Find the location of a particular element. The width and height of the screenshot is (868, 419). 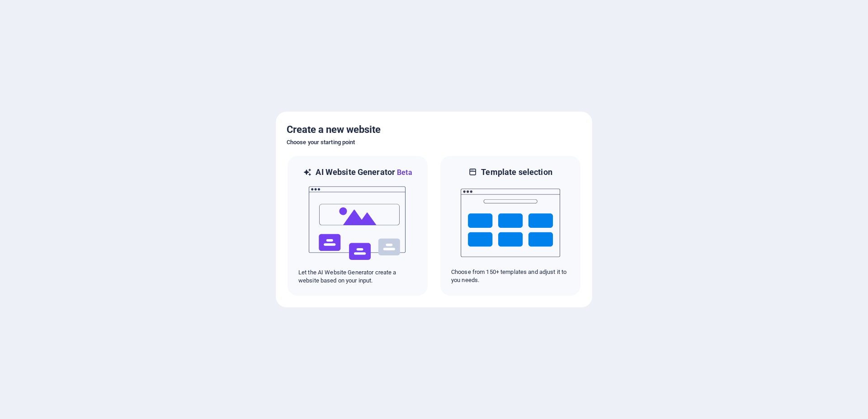

h5: Create a new website is located at coordinates (434, 130).